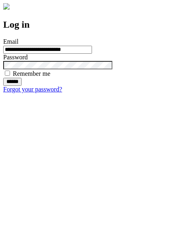 The image size is (180, 239). What do you see at coordinates (15, 57) in the screenshot?
I see `label: Password` at bounding box center [15, 57].